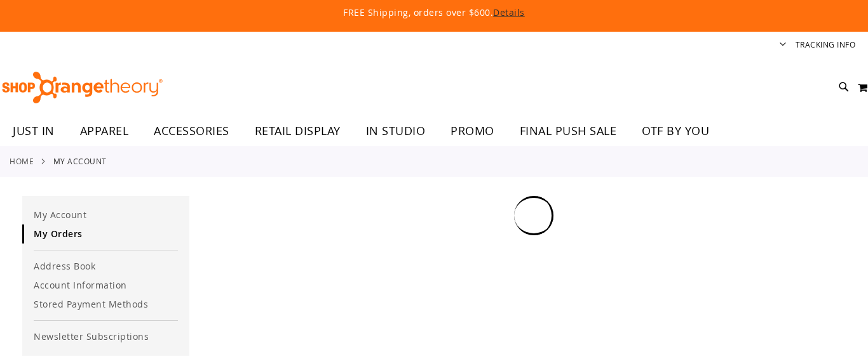 The width and height of the screenshot is (868, 357). What do you see at coordinates (106, 305) in the screenshot?
I see `a: Stored Payment Methods` at bounding box center [106, 305].